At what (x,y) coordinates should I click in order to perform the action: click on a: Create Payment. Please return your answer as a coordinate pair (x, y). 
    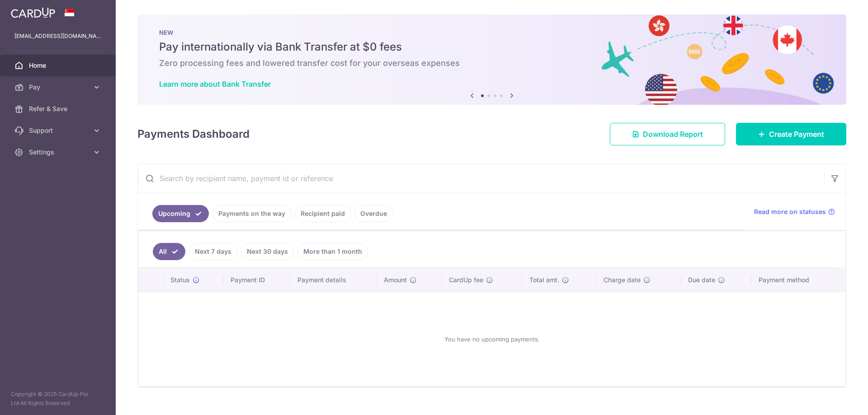
    Looking at the image, I should click on (791, 134).